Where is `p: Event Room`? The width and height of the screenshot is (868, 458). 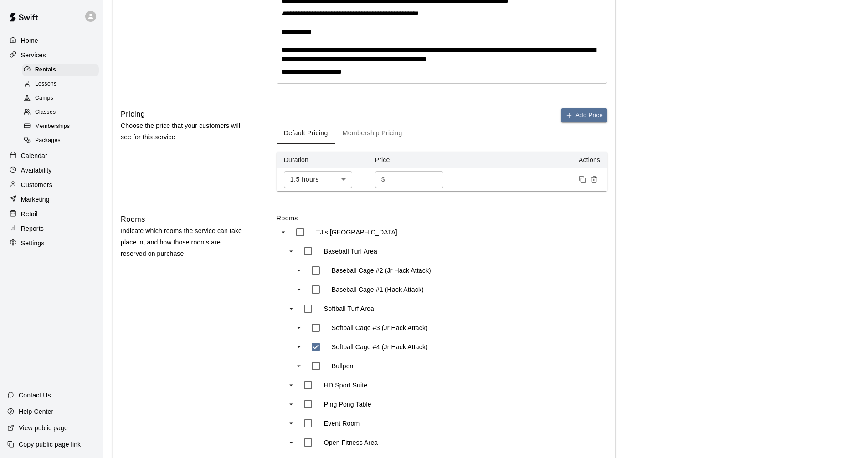
p: Event Room is located at coordinates (342, 424).